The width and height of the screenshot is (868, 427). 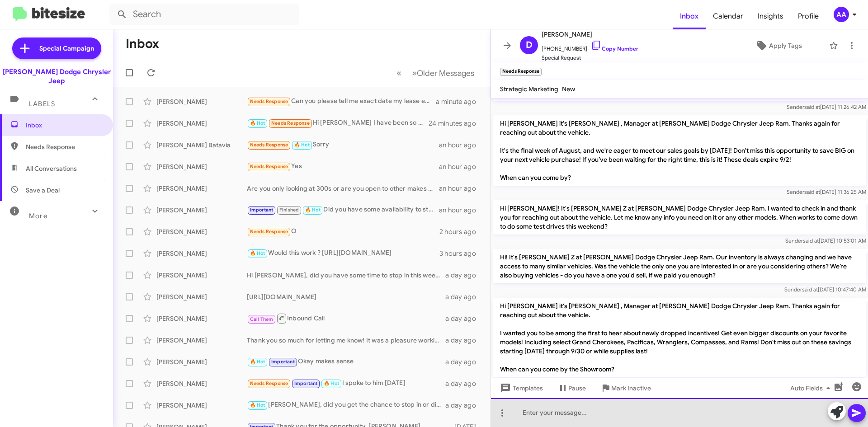 What do you see at coordinates (590, 58) in the screenshot?
I see `span: Special Request` at bounding box center [590, 58].